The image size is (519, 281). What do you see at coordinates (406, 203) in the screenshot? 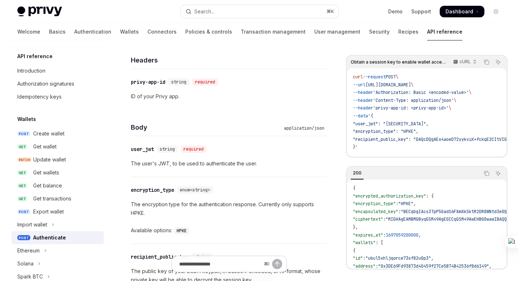
I see `span: "HPKE"` at bounding box center [406, 203].